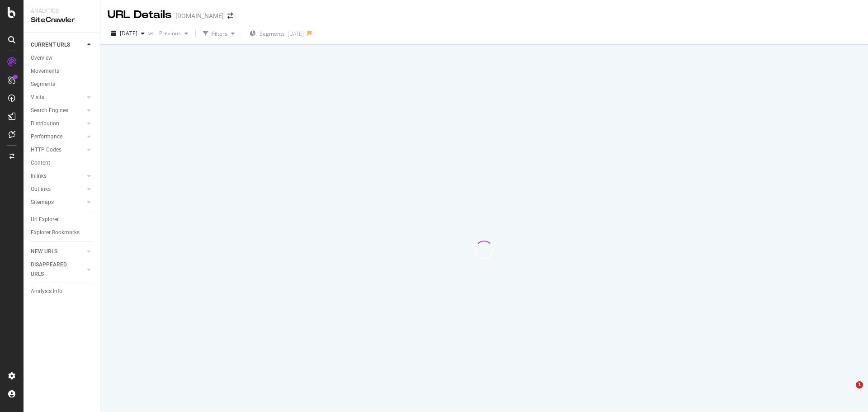 The width and height of the screenshot is (868, 412). I want to click on div: Url Explorer, so click(45, 219).